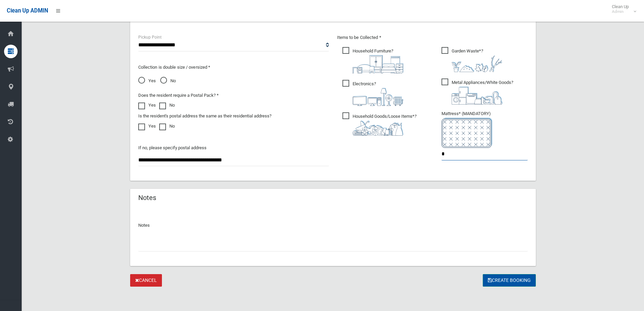  I want to click on label: Does the resident require a Postal Pack? *, so click(178, 95).